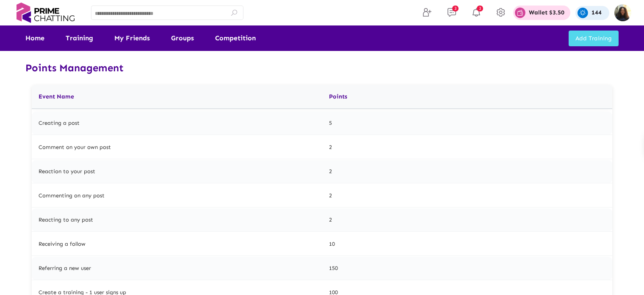 Image resolution: width=644 pixels, height=295 pixels. What do you see at coordinates (322, 68) in the screenshot?
I see `h3: Points Management` at bounding box center [322, 68].